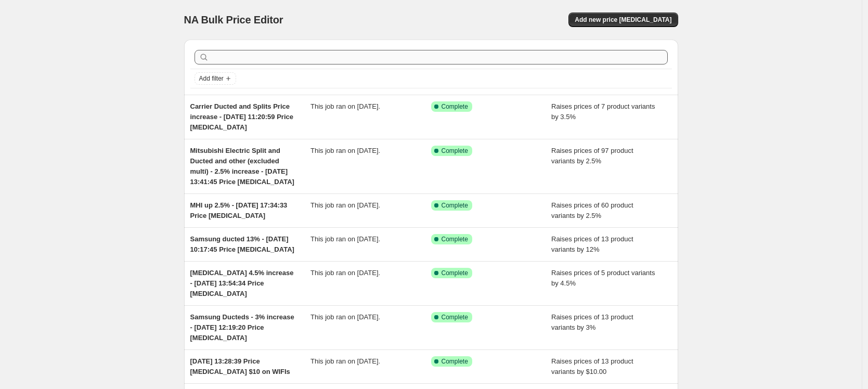 This screenshot has width=868, height=389. I want to click on span: Raises prices of 7 product variants by 3.5%, so click(603, 111).